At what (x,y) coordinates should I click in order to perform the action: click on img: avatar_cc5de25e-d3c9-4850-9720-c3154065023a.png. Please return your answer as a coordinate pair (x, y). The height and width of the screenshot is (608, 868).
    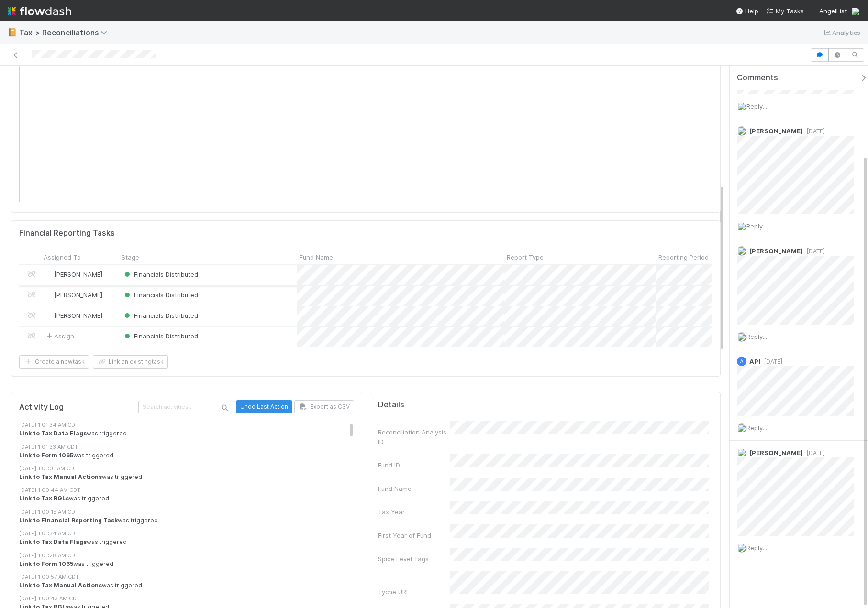
    Looking at the image, I should click on (741, 453).